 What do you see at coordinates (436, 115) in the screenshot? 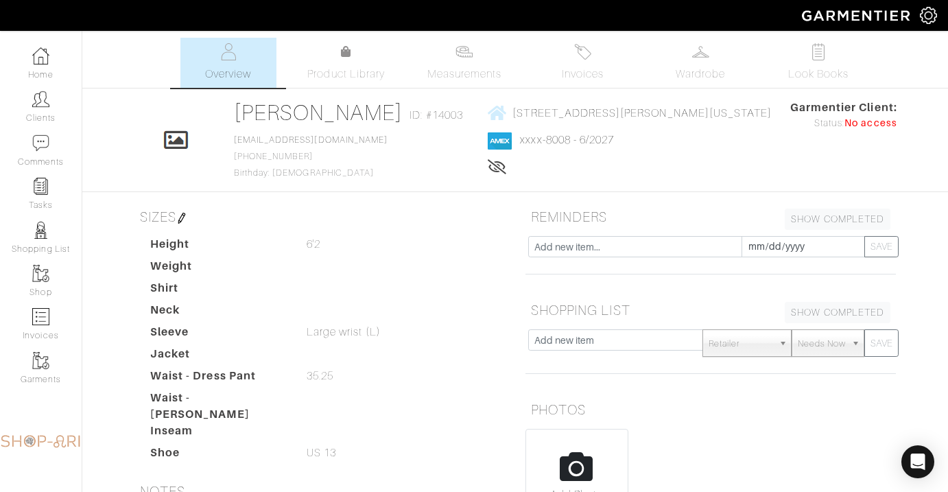
I see `span: ID: #14003` at bounding box center [436, 115].